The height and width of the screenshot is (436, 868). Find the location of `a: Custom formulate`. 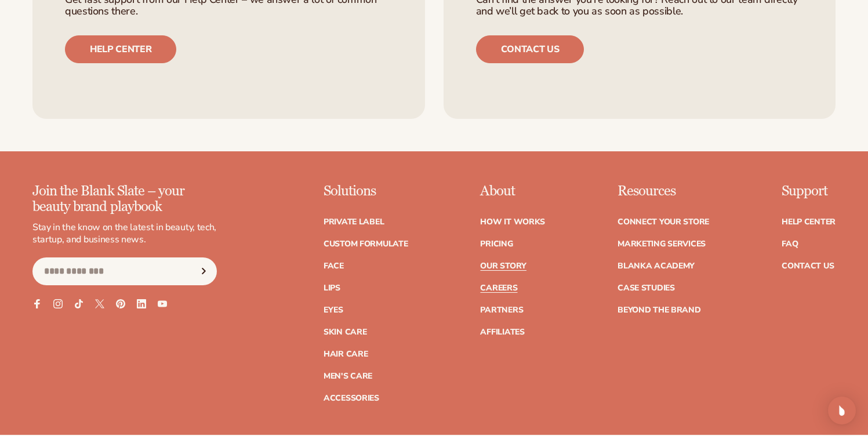

a: Custom formulate is located at coordinates (366, 245).